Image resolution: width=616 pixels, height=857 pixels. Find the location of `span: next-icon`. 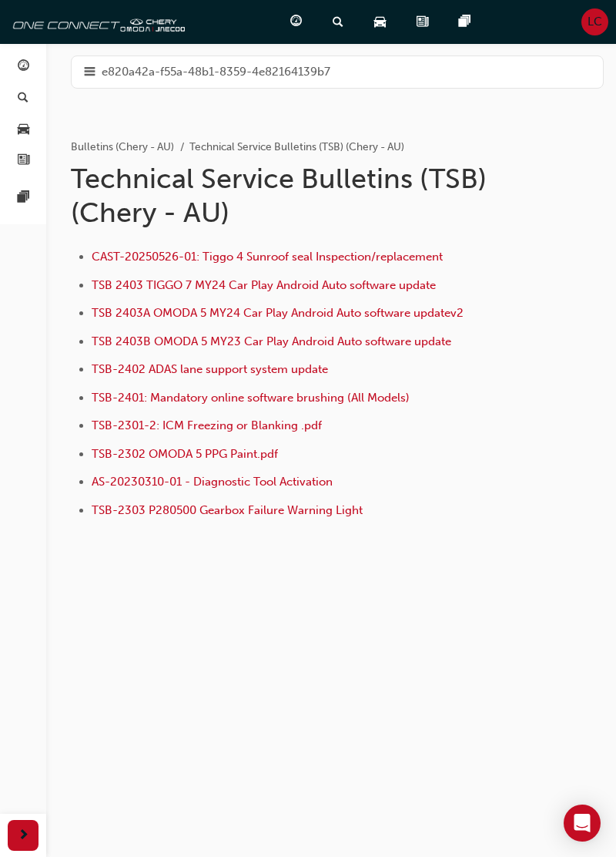

span: next-icon is located at coordinates (23, 835).